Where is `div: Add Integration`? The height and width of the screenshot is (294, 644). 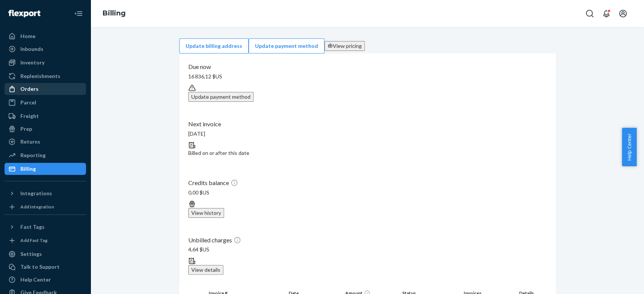
div: Add Integration is located at coordinates (37, 207).